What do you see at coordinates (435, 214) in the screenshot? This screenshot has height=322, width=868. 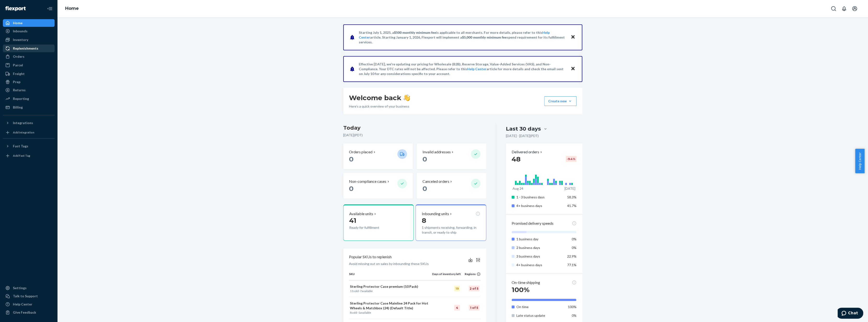 I see `p: Inbounding units` at bounding box center [435, 214].